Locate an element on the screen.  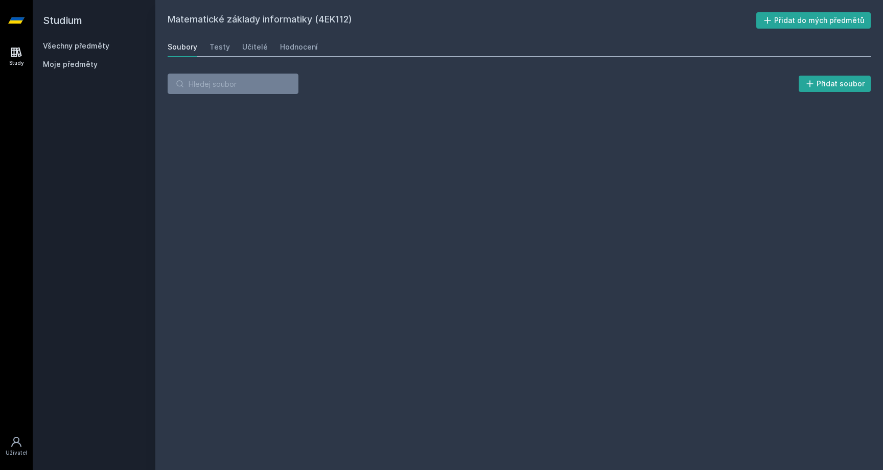
div: Testy is located at coordinates (220, 47).